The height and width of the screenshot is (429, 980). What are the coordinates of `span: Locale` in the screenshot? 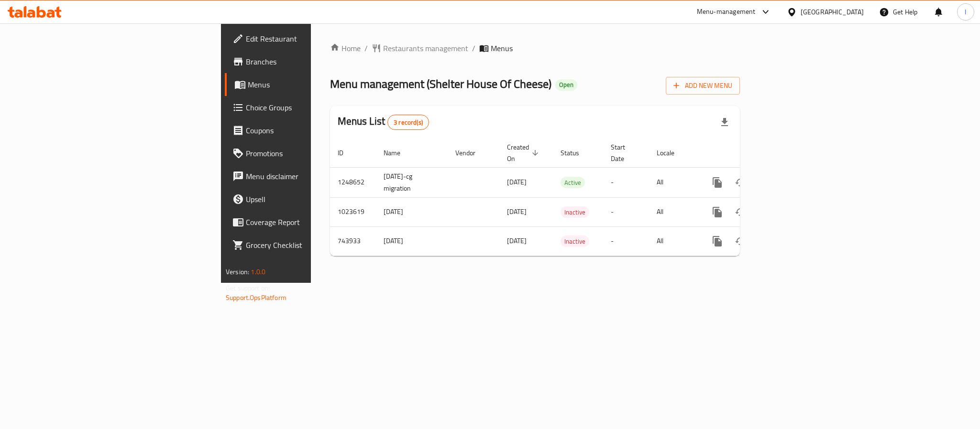 It's located at (671, 153).